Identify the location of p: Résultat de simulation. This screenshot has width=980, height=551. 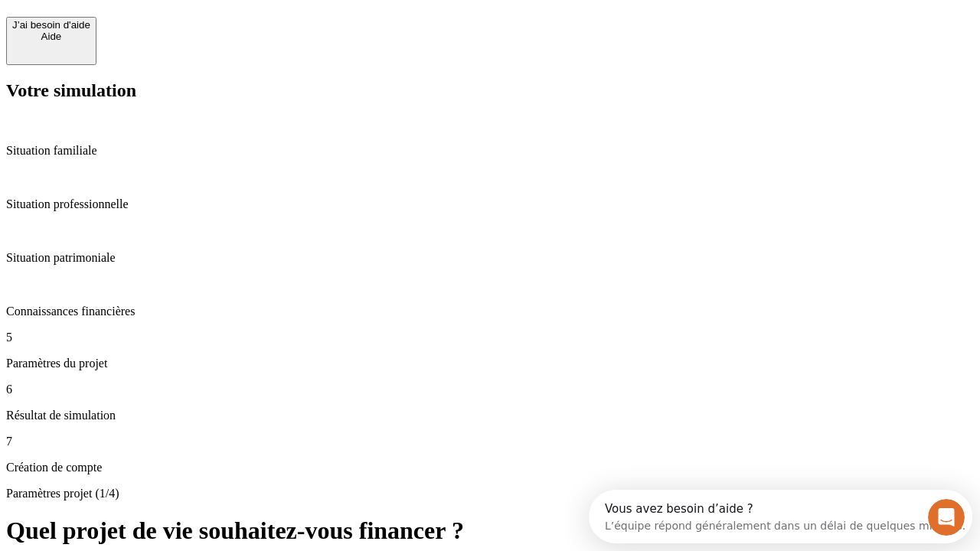
(490, 415).